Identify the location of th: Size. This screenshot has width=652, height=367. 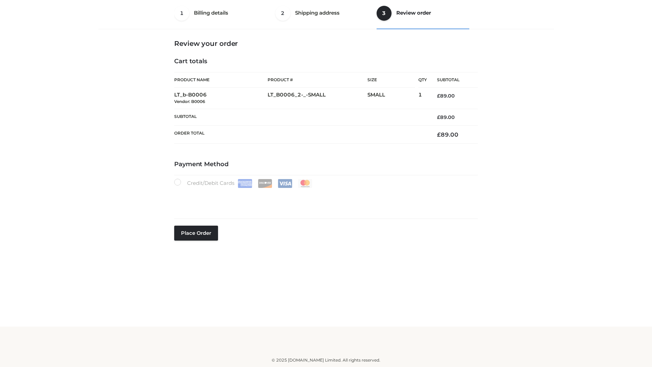
(391, 80).